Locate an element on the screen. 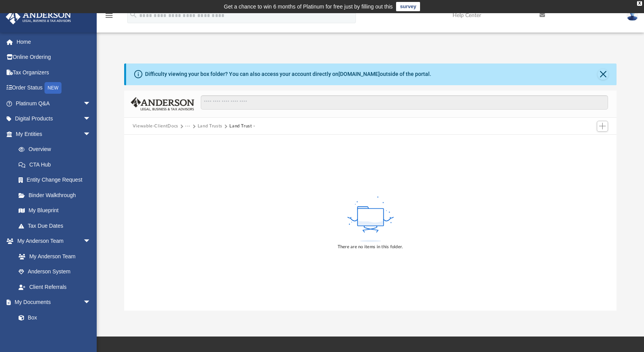  a: Order StatusNEW is located at coordinates (54, 88).